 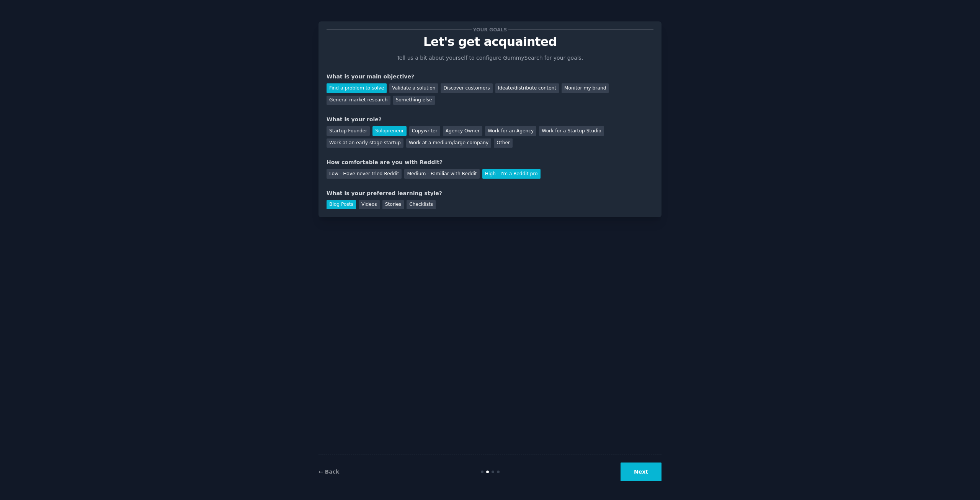 I want to click on div: Checklists, so click(x=421, y=205).